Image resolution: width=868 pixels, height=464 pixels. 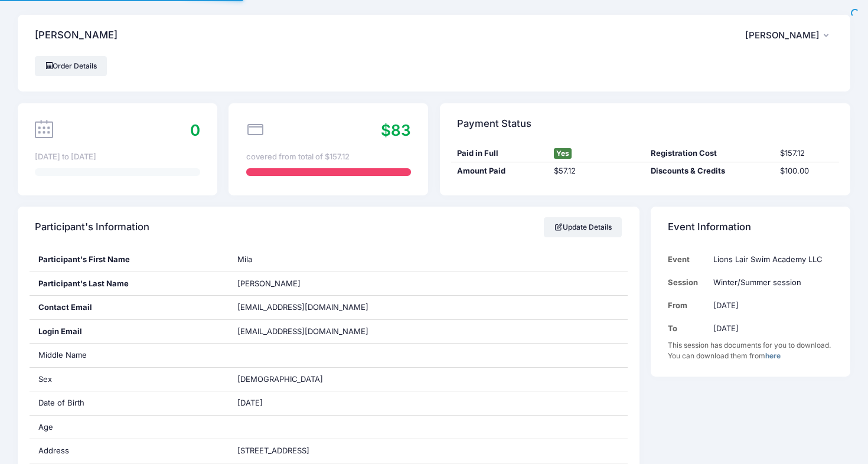 What do you see at coordinates (500, 154) in the screenshot?
I see `div: Paid in Full` at bounding box center [500, 154].